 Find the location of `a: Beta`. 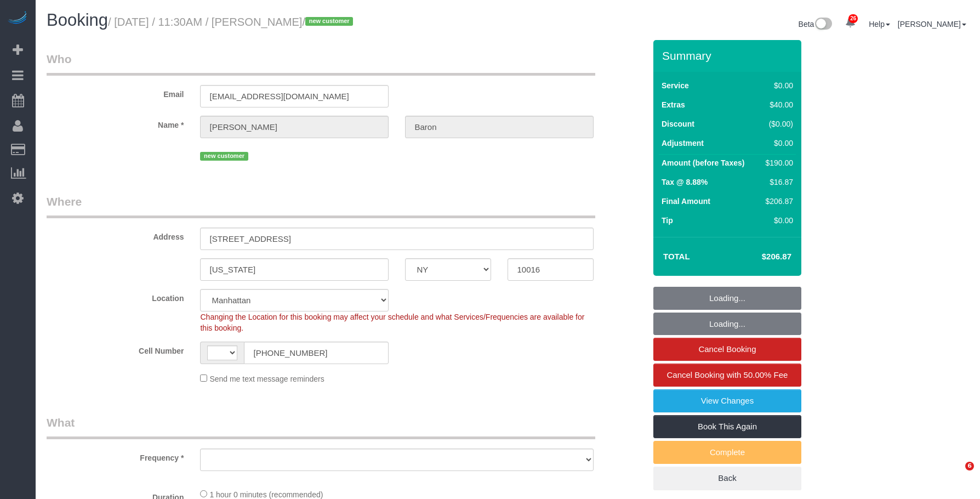

a: Beta is located at coordinates (816, 24).